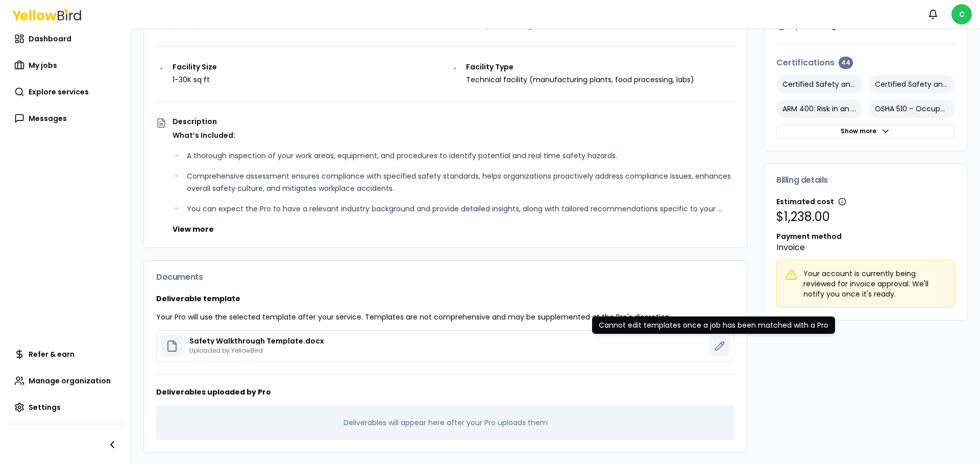  What do you see at coordinates (43, 65) in the screenshot?
I see `span: My jobs` at bounding box center [43, 65].